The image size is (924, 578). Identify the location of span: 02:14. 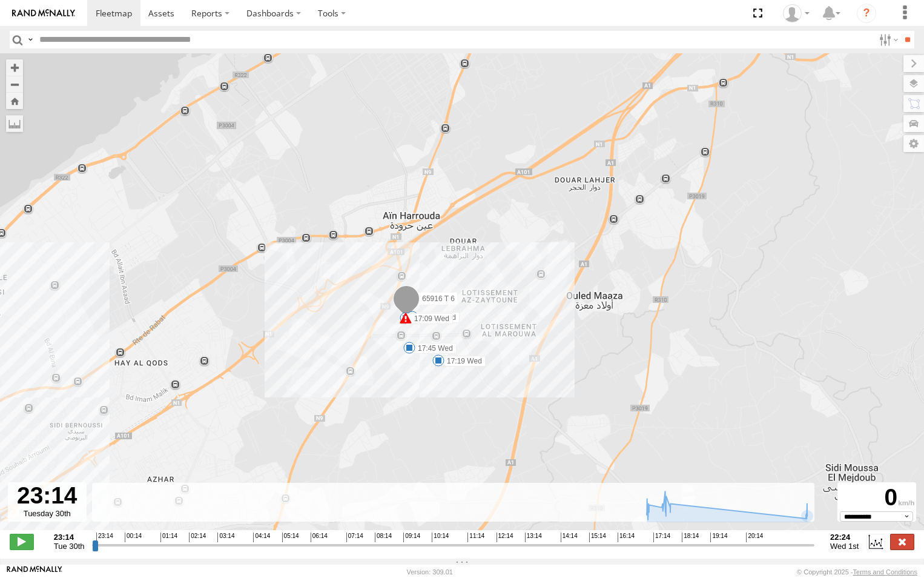
(197, 537).